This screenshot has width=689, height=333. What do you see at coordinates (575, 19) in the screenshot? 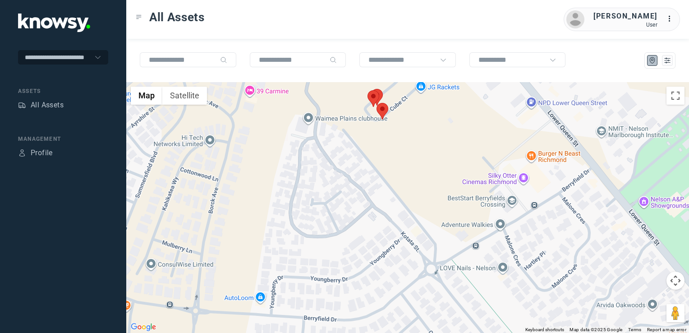
I see `img: avatar.png` at bounding box center [575, 19].